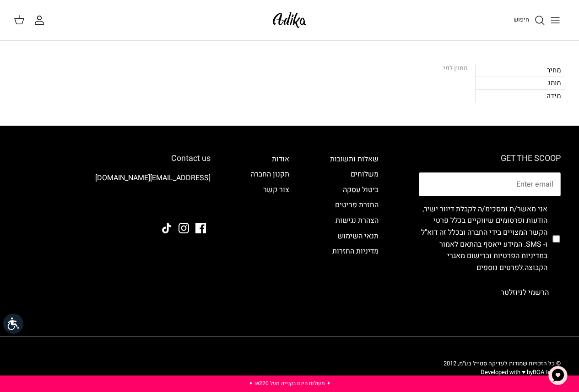 This screenshot has height=392, width=579. What do you see at coordinates (354, 159) in the screenshot?
I see `a: שאלות ותשובות` at bounding box center [354, 159].